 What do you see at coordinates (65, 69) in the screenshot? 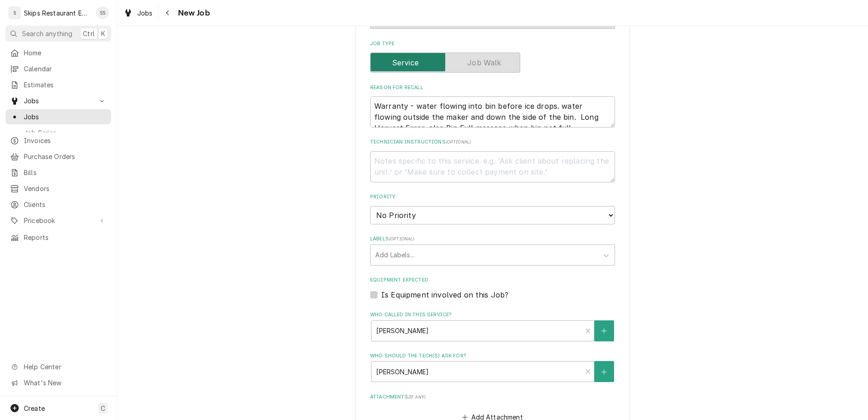
I see `span: Calendar` at bounding box center [65, 69].